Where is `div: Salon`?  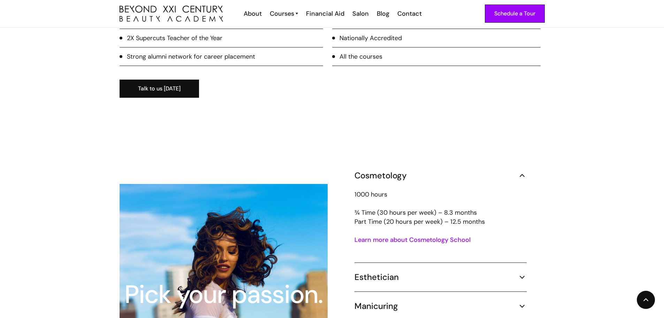
div: Salon is located at coordinates (360, 14).